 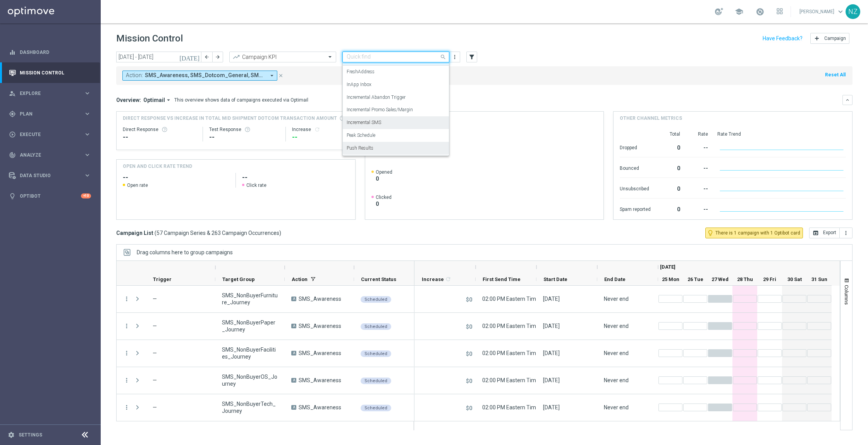 I want to click on div: equalizer Dashboard, so click(x=50, y=52).